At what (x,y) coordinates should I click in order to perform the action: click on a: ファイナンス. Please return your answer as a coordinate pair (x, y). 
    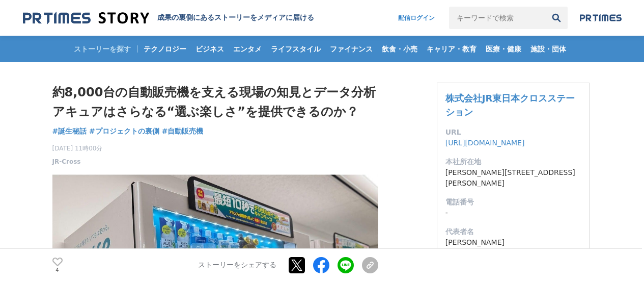
    Looking at the image, I should click on (352, 49).